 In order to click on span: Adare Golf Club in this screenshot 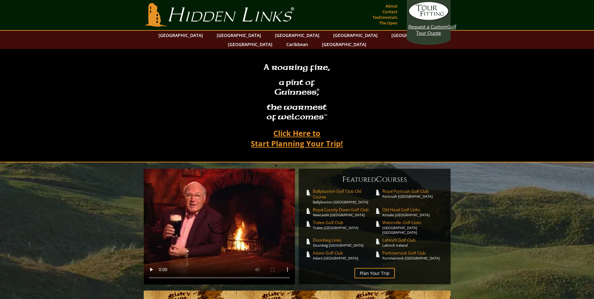, I will do `click(344, 253)`.